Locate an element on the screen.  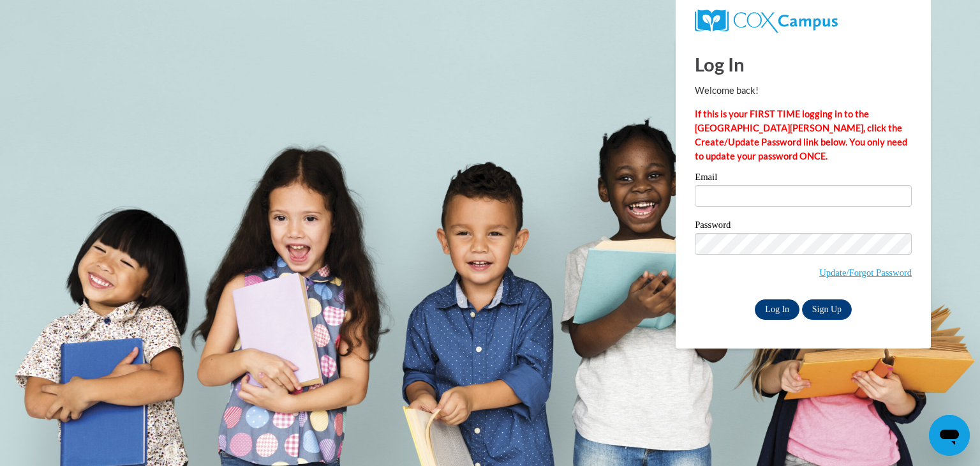
img: COX Campus is located at coordinates (766, 21).